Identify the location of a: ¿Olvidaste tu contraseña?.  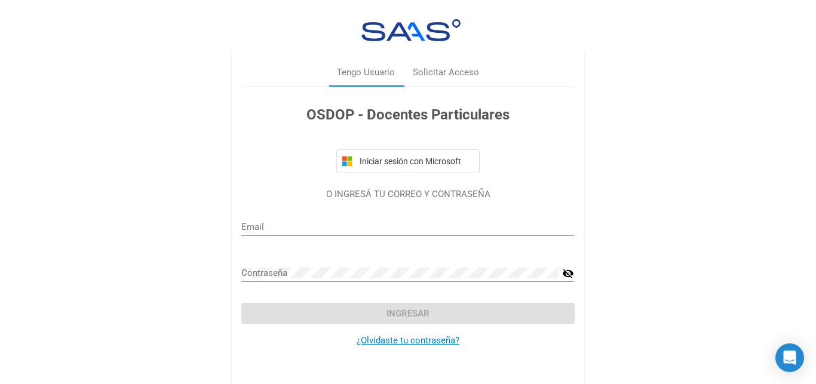
(408, 340).